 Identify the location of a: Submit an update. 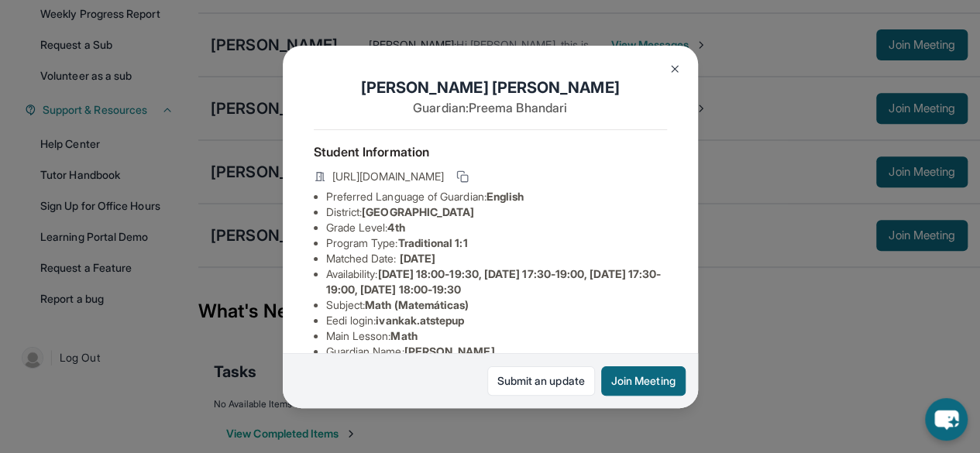
(541, 381).